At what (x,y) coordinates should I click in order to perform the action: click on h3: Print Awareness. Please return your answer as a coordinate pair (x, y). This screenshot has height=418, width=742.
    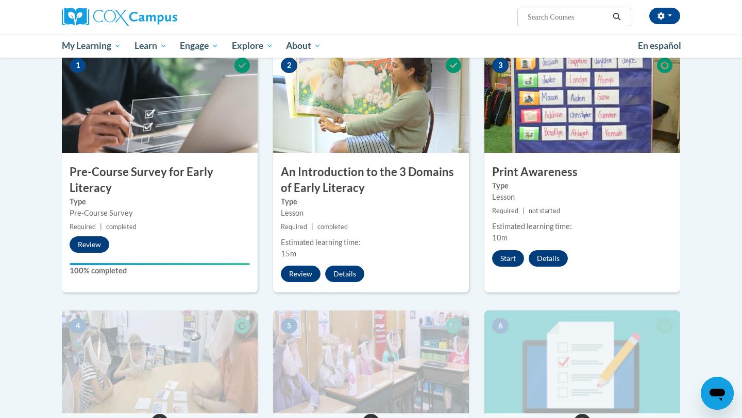
    Looking at the image, I should click on (582, 172).